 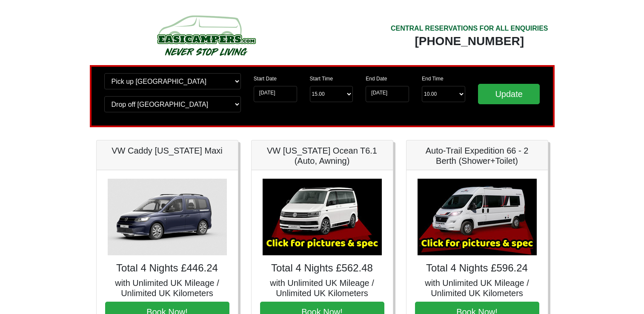 What do you see at coordinates (509, 94) in the screenshot?
I see `input: Update` at bounding box center [509, 94].